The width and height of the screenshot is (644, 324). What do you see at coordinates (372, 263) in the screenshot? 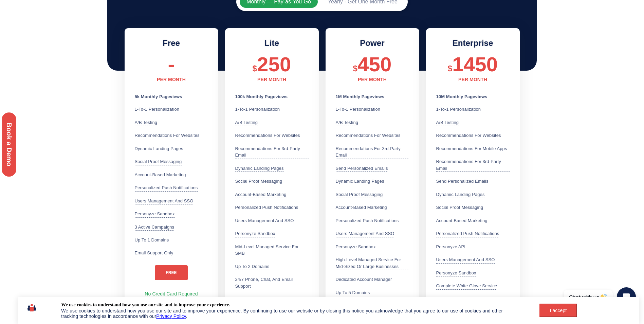
I see `div: High-level managed service for mid-sized or large businesses` at bounding box center [372, 263].